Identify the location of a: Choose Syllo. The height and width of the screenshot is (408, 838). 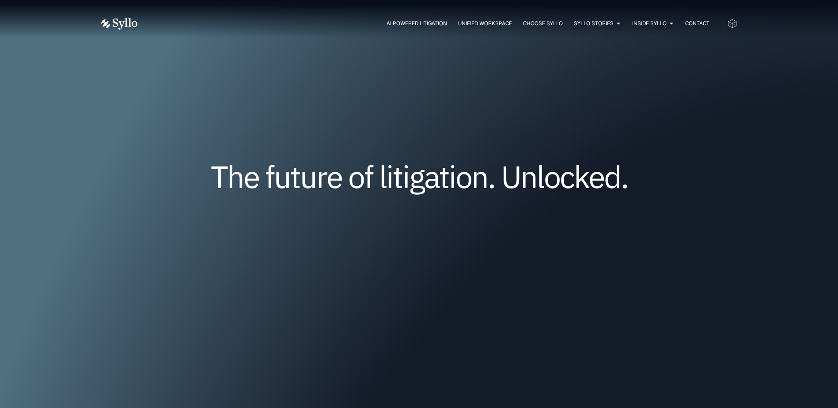
(543, 23).